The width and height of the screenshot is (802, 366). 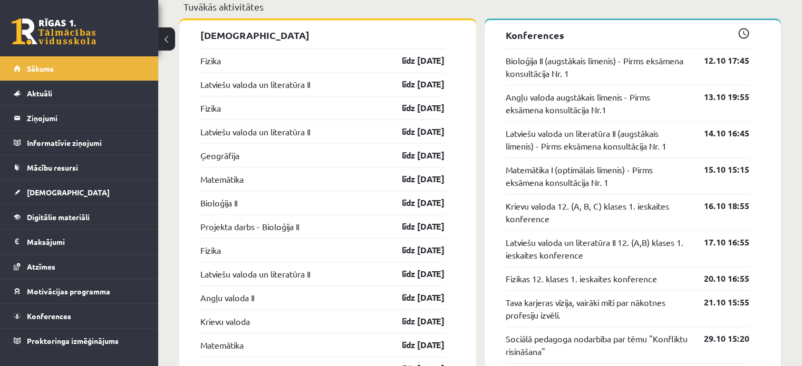 I want to click on a: Rīgas 1. Tālmācības vidusskola, so click(x=54, y=32).